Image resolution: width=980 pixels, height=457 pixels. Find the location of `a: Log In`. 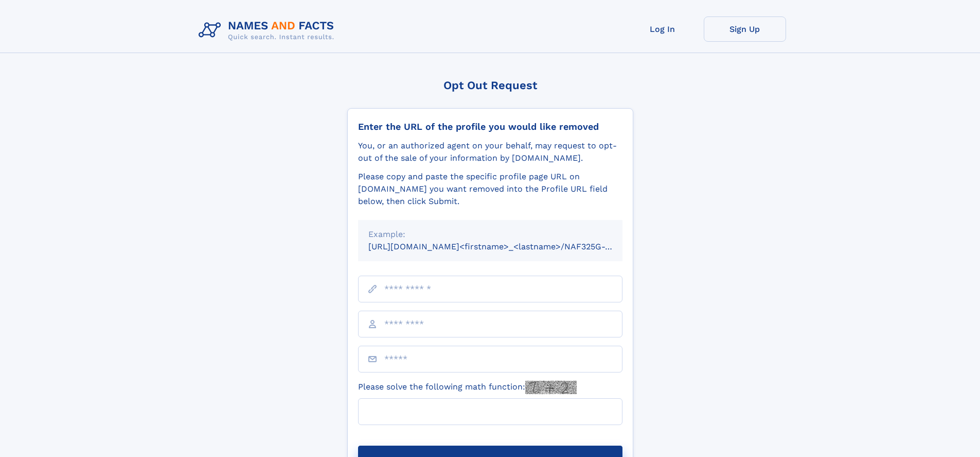

a: Log In is located at coordinates (663, 29).